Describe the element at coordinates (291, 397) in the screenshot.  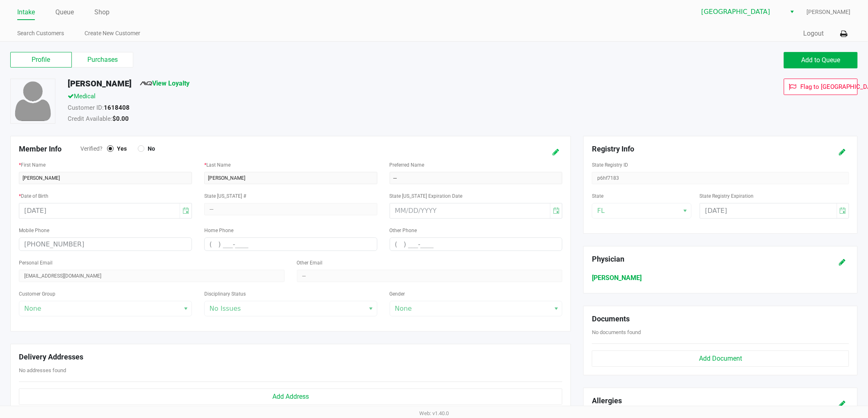
I see `button: Add Address` at that location.